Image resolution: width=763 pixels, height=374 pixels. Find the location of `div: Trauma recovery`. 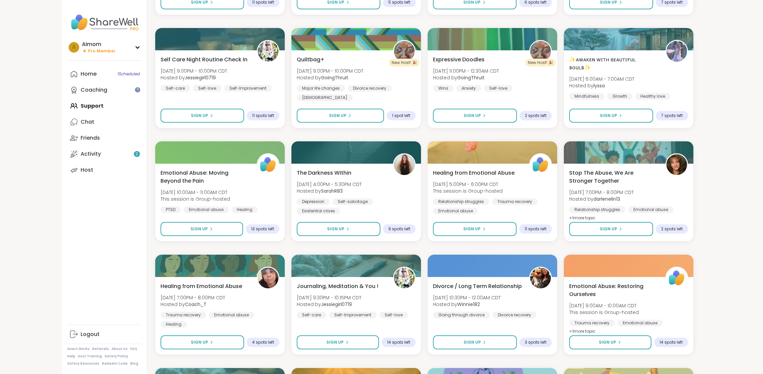

div: Trauma recovery is located at coordinates (515, 202).